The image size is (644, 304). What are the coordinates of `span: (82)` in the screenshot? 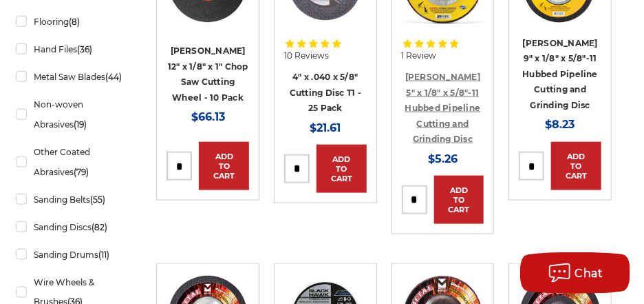 It's located at (99, 227).